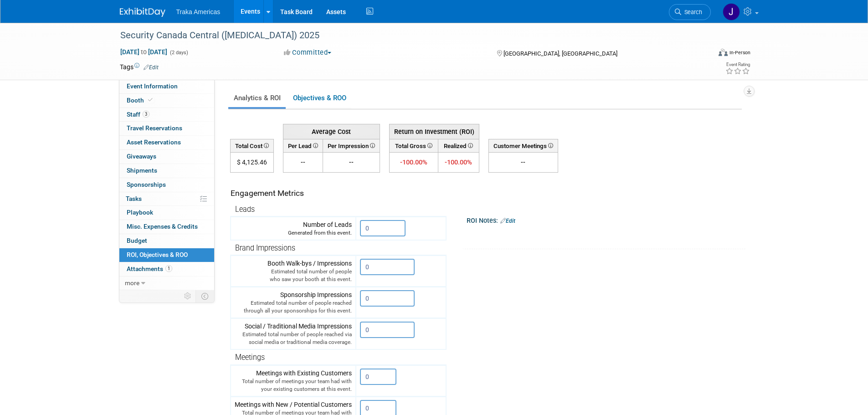 This screenshot has height=415, width=868. Describe the element at coordinates (692, 12) in the screenshot. I see `span: Search` at that location.